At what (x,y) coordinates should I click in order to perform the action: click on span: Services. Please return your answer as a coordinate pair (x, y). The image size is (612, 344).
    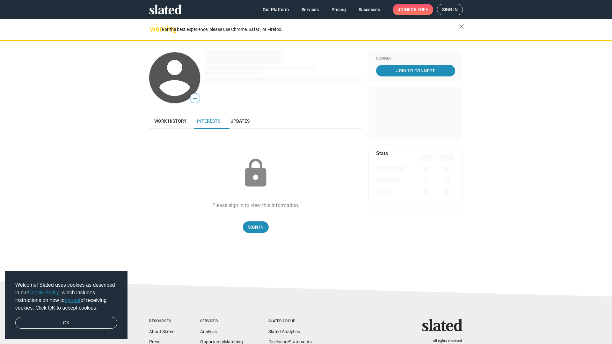
    Looking at the image, I should click on (310, 10).